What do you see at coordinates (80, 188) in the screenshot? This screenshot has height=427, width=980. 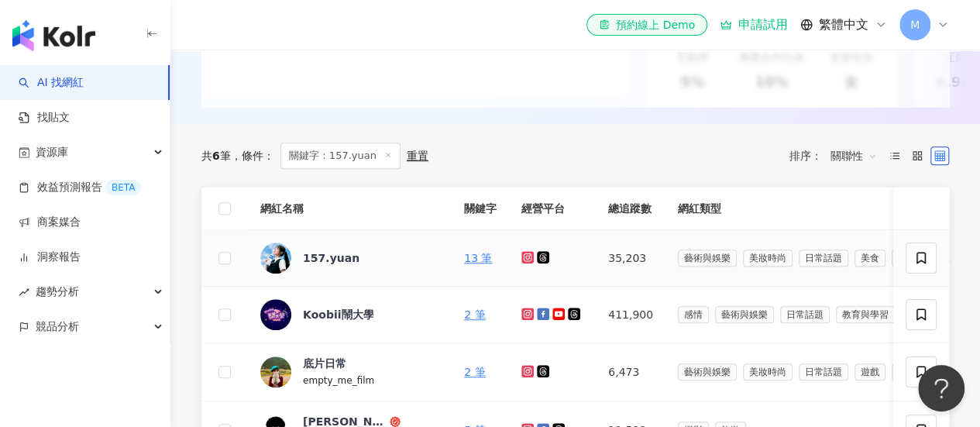 I see `a: 效益預測報告BETA` at bounding box center [80, 188].